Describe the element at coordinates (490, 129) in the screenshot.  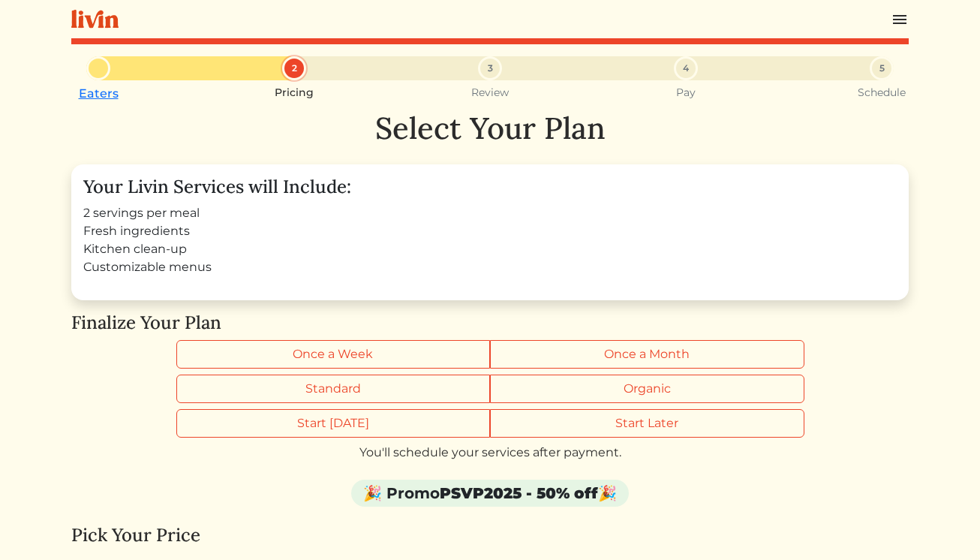
I see `h1: Select Your Plan` at that location.